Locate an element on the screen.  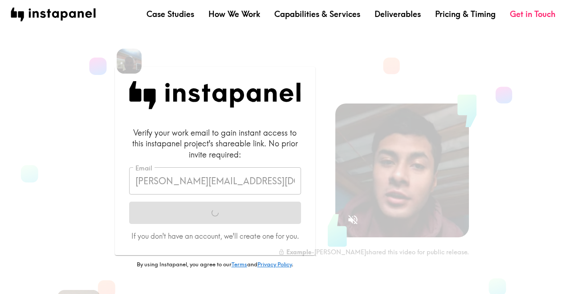
a: Pricing & Timing is located at coordinates (466, 14).